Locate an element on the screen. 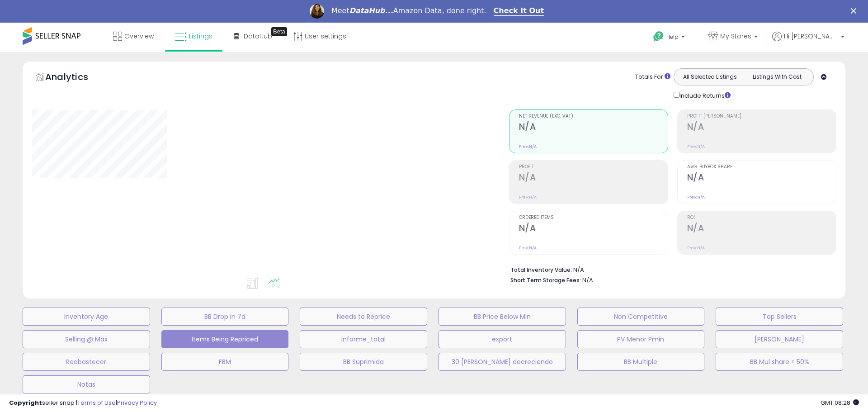  button: All Selected Listings is located at coordinates (710, 77).